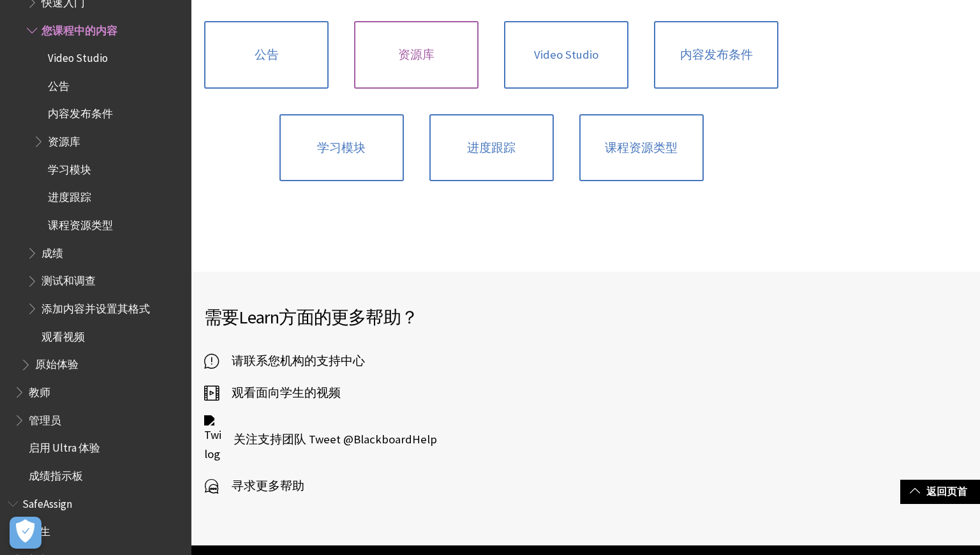 Image resolution: width=980 pixels, height=555 pixels. I want to click on a: 公告, so click(266, 55).